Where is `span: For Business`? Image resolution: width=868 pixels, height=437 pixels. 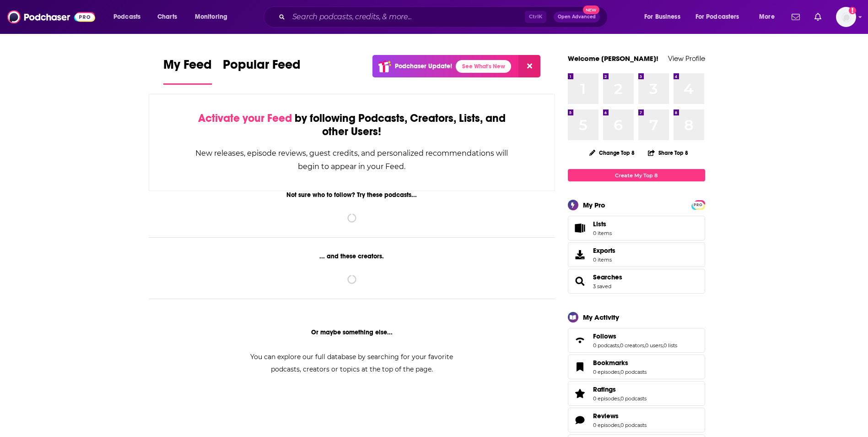 span: For Business is located at coordinates (662, 17).